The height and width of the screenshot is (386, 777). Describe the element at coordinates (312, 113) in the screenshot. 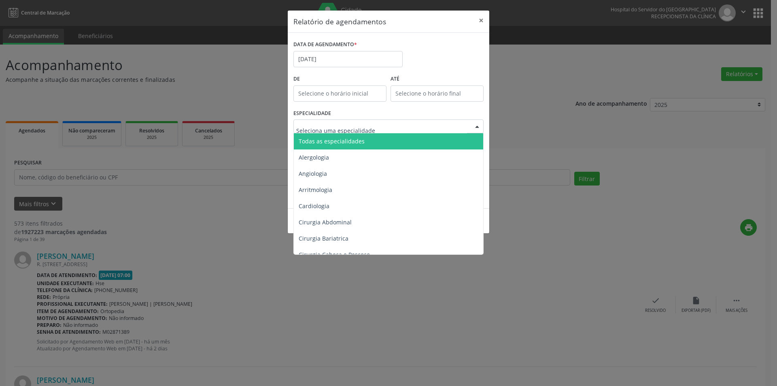

I see `label: ESPECIALIDADE` at that location.